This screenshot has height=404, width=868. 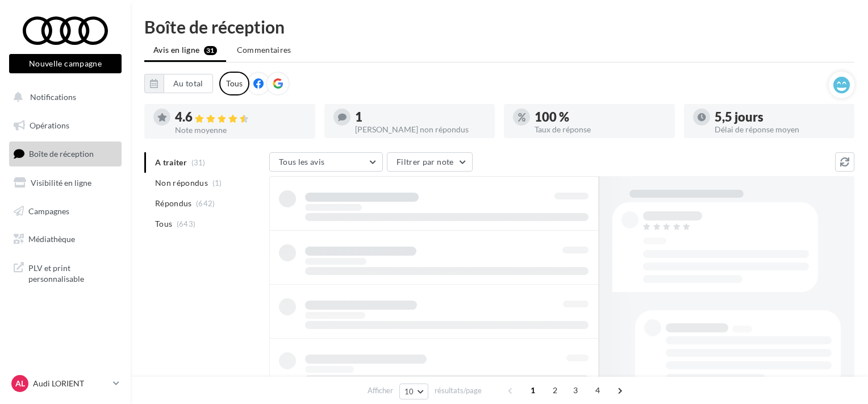 What do you see at coordinates (264, 50) in the screenshot?
I see `span: Commentaires` at bounding box center [264, 50].